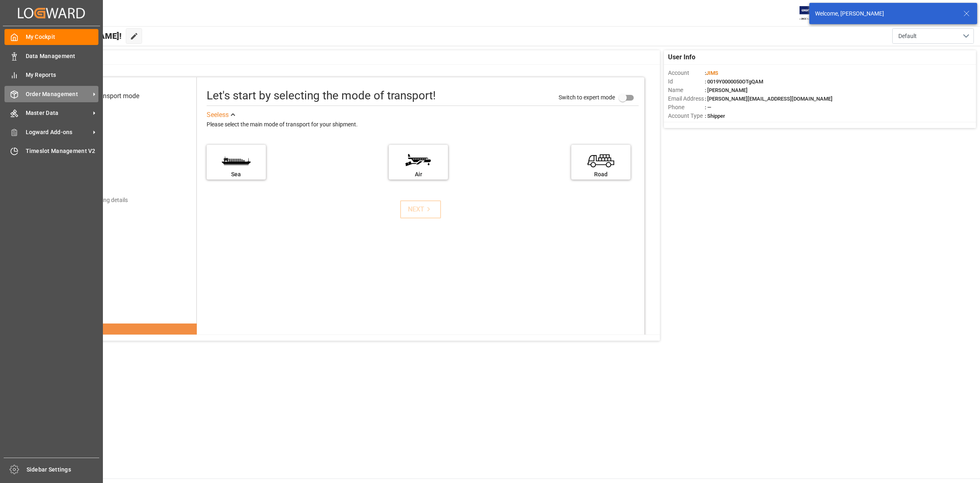  I want to click on div: See less, so click(217, 115).